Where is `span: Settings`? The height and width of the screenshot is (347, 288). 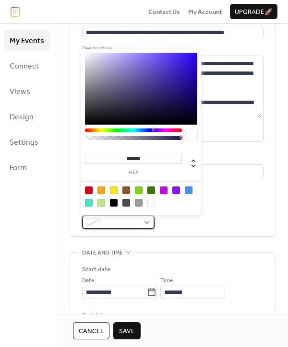
span: Settings is located at coordinates (24, 142).